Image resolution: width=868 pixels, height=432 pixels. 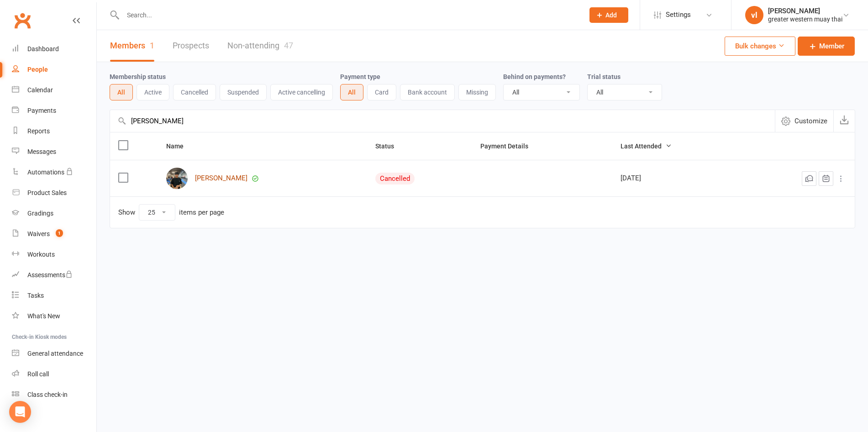 What do you see at coordinates (54, 234) in the screenshot?
I see `a: Waivers 1` at bounding box center [54, 234].